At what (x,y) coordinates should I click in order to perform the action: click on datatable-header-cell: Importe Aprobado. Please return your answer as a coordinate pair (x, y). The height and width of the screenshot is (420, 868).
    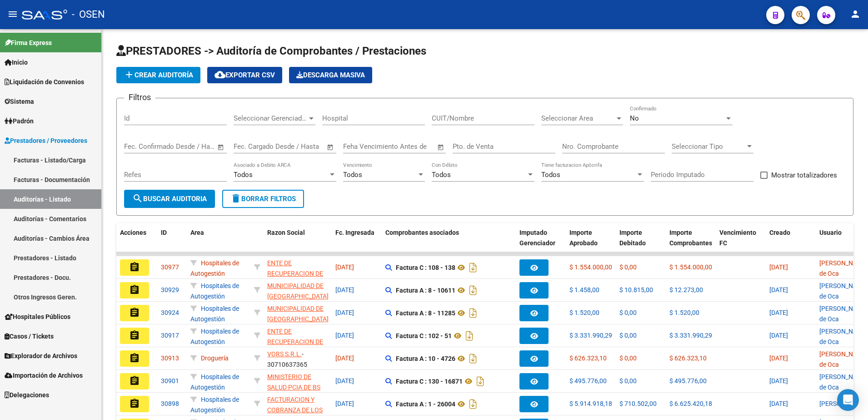
    Looking at the image, I should click on (591, 243).